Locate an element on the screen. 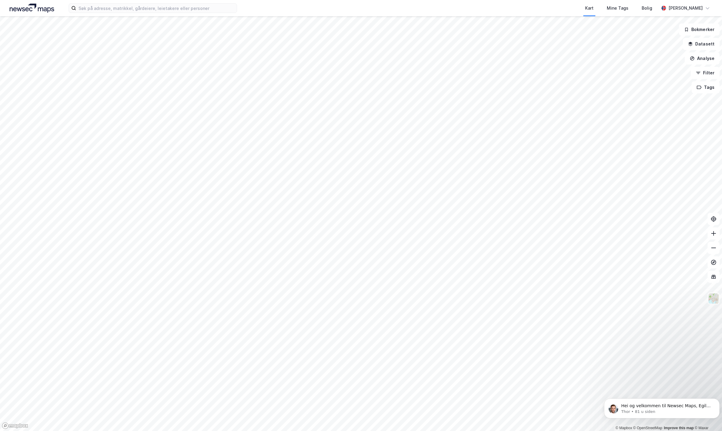 The width and height of the screenshot is (722, 431). div: message notification from Thor, 81 u siden. Hei og velkommen til Newsec Maps, Egil 🥳 Om det er du... is located at coordinates (60, 23).